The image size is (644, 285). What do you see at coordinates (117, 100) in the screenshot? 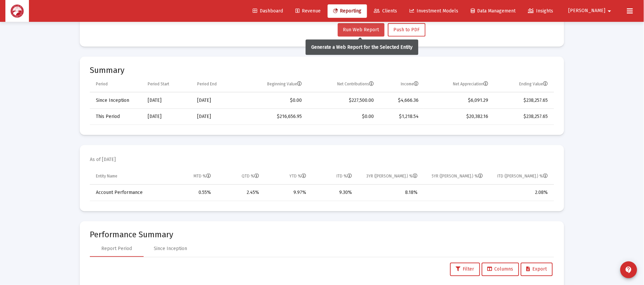
I see `td: Since Inception` at bounding box center [117, 100].